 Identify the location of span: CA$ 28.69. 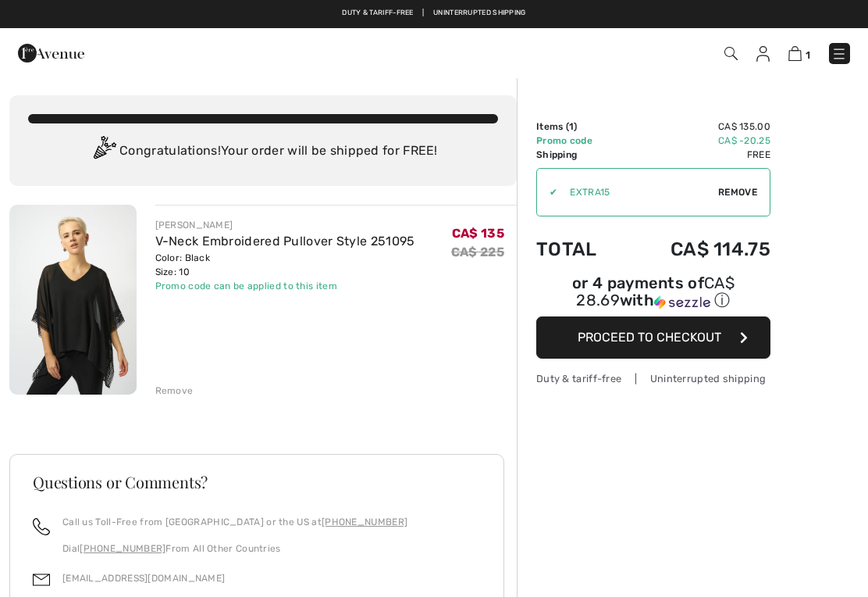
(655, 292).